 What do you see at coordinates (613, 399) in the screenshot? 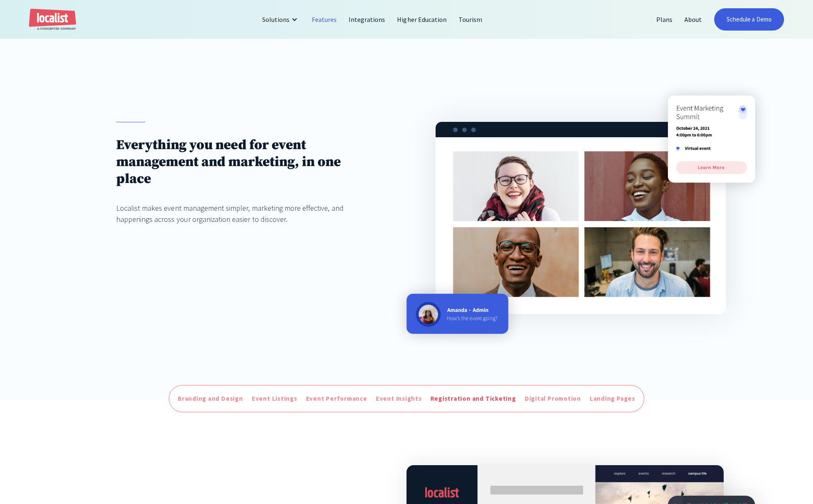
I see `a: Landing Pages` at bounding box center [613, 399].